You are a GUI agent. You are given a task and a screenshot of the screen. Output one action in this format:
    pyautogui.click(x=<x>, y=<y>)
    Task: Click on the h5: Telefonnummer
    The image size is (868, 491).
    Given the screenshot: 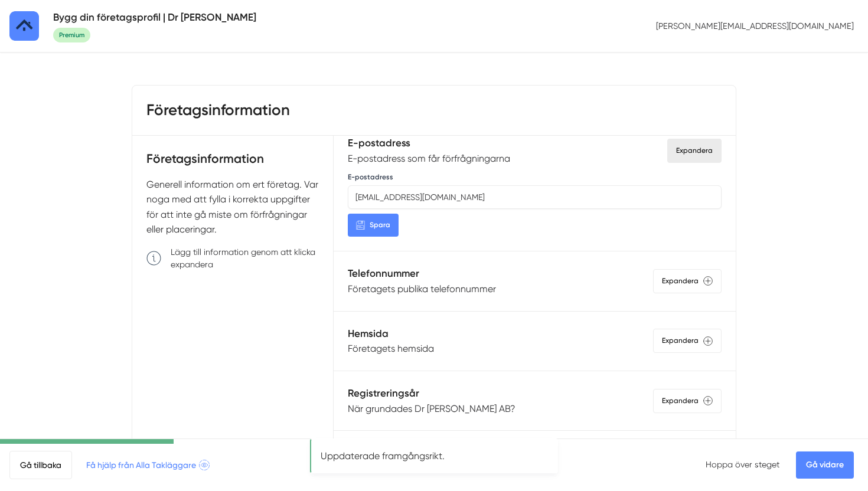 What is the action you would take?
    pyautogui.click(x=421, y=273)
    